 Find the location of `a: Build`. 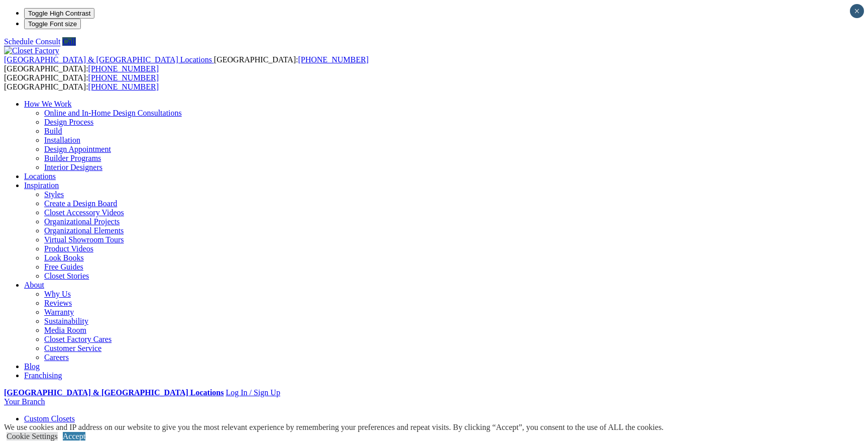

a: Build is located at coordinates (53, 131).